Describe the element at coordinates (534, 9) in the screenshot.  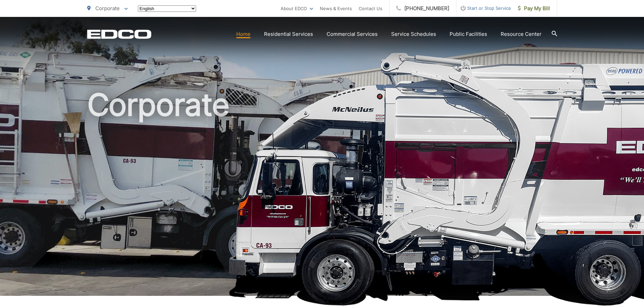
I see `span: Pay My Bill` at that location.